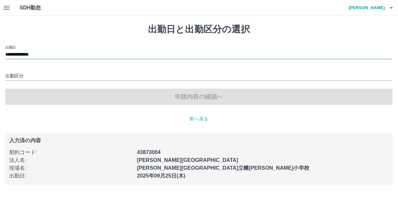  Describe the element at coordinates (71, 152) in the screenshot. I see `p: 契約コード :` at that location.